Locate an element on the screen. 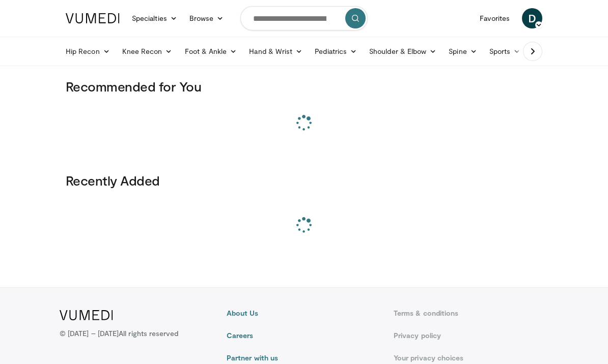 The width and height of the screenshot is (608, 364). a: Partner with us is located at coordinates (304, 358).